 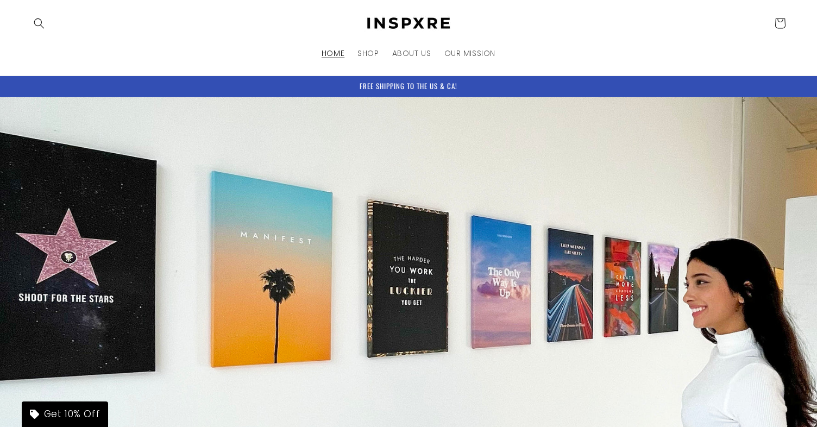 What do you see at coordinates (333, 53) in the screenshot?
I see `span: HOME` at bounding box center [333, 53].